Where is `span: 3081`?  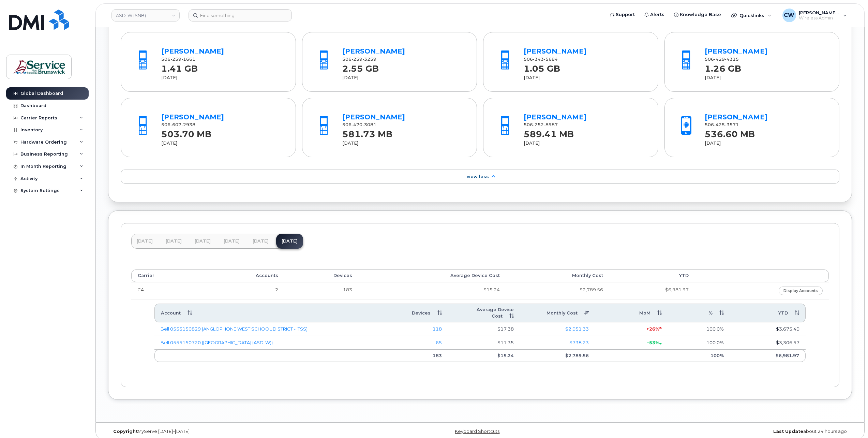 span: 3081 is located at coordinates (370, 124).